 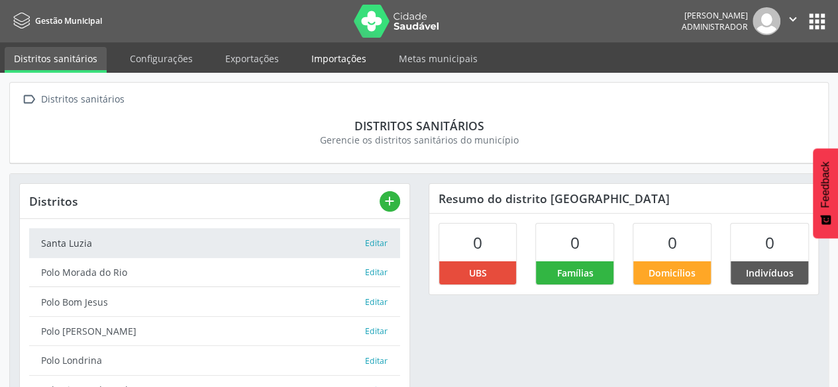 What do you see at coordinates (215, 361) in the screenshot?
I see `a: Polo Londrina Editar` at bounding box center [215, 361].